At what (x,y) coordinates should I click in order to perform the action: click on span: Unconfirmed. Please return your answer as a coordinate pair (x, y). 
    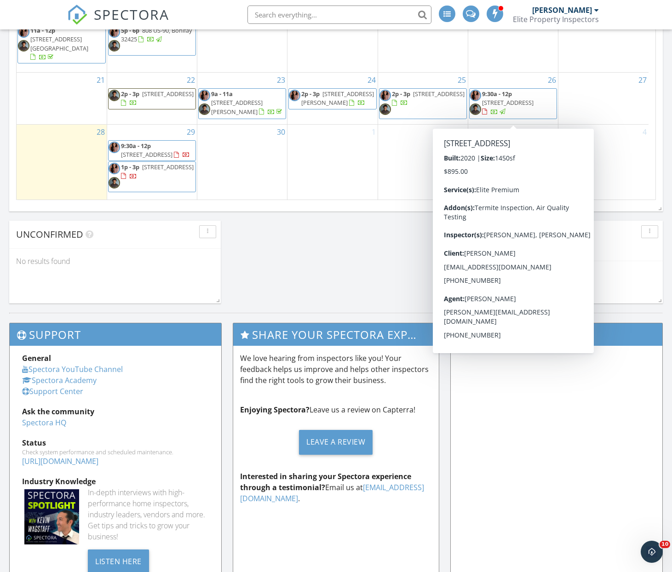
    Looking at the image, I should click on (50, 234).